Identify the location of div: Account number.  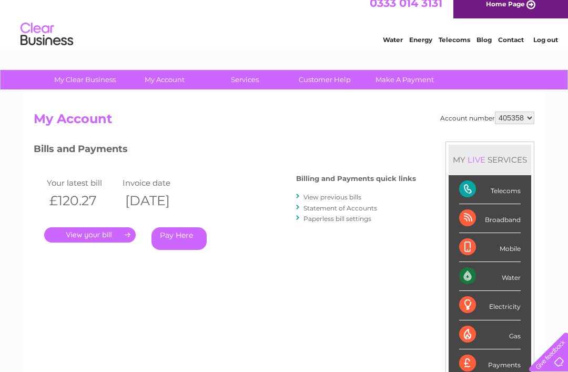
(487, 118).